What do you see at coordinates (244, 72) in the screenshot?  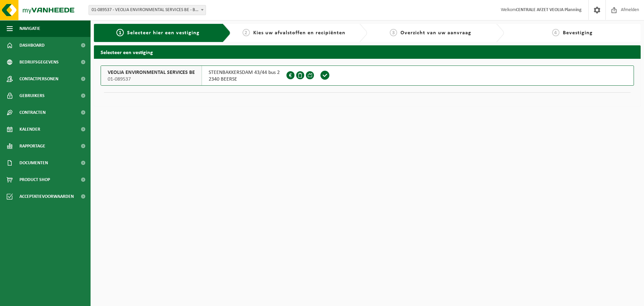 I see `span: STEENBAKKERSDAM 43/44 bus 2` at bounding box center [244, 72].